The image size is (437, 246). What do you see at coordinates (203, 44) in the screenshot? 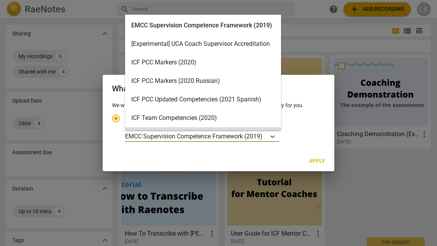
I see `div: [Experimental] UCA Coach Supervisor Accreditation` at bounding box center [203, 44].